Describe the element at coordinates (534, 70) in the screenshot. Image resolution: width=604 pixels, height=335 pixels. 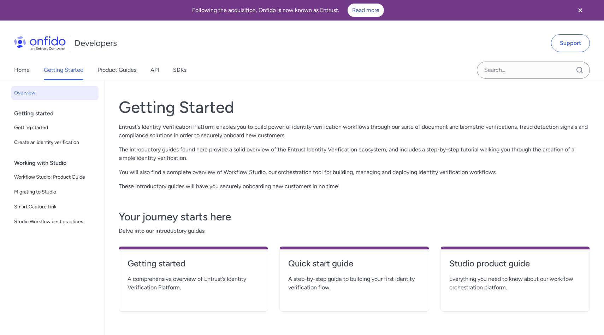
I see `input: Onfido search input field` at that location.